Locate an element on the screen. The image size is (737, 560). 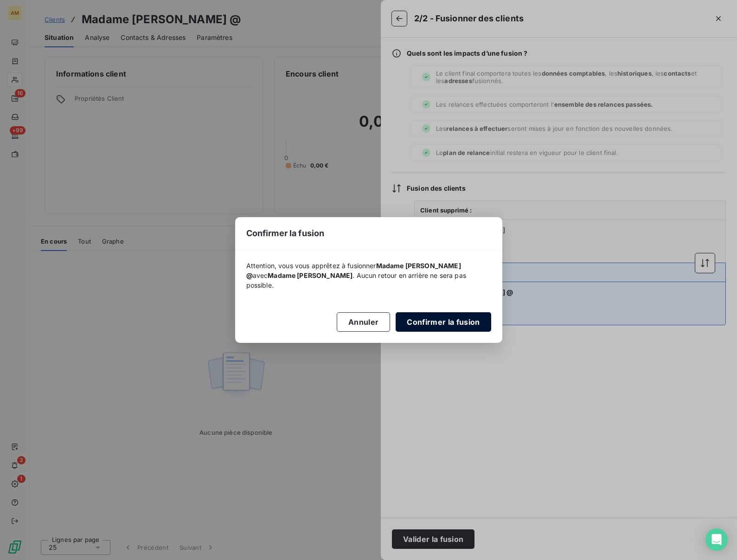
button: Confirmer la fusion is located at coordinates (443, 322).